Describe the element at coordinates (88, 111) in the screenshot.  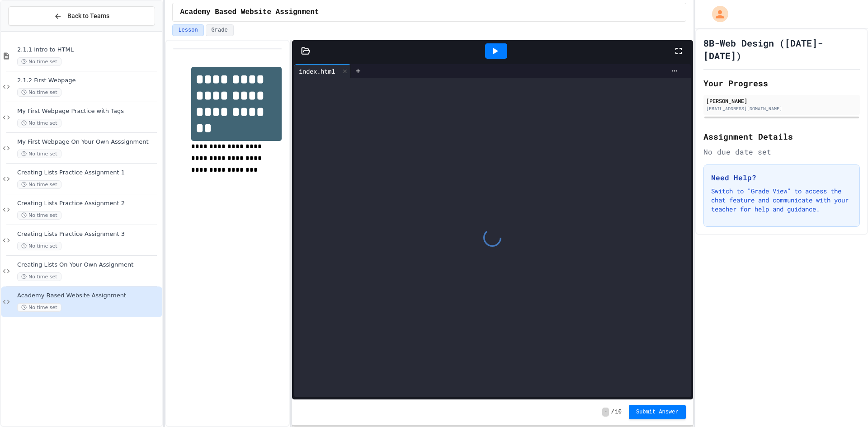
I see `span: My First Webpage Practice with Tags` at that location.